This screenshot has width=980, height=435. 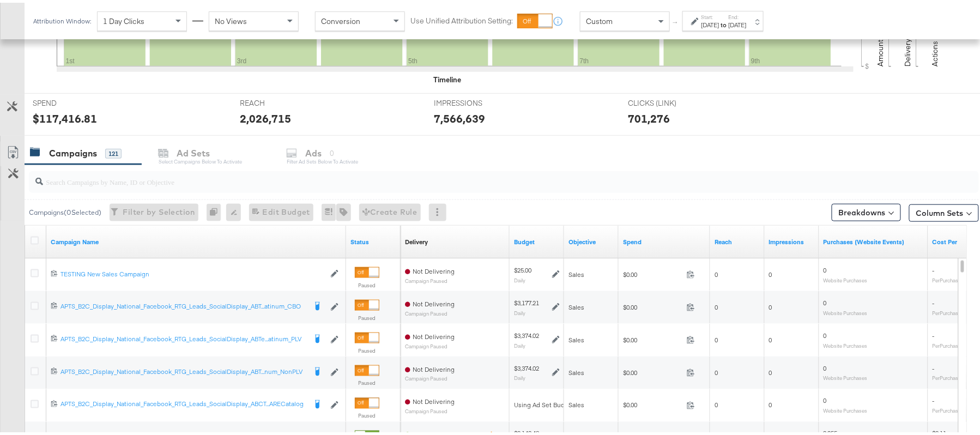 I want to click on a: The total amount spent to date., so click(x=665, y=239).